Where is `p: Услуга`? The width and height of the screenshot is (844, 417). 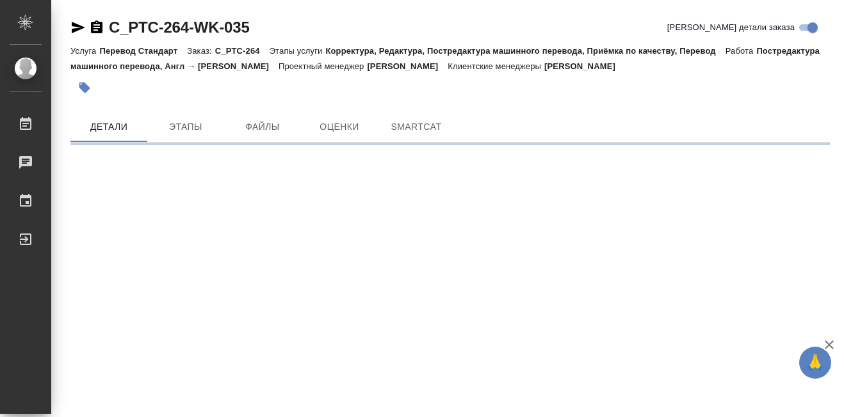
p: Услуга is located at coordinates (85, 51).